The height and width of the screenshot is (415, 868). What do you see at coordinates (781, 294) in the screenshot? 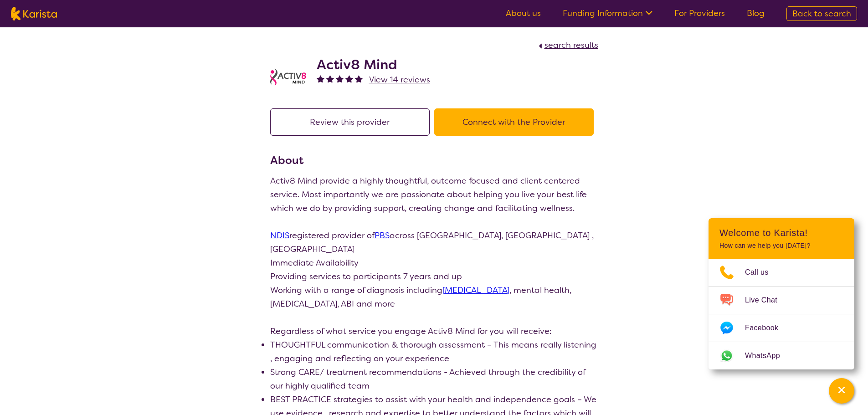
I see `div: Channel Menu` at bounding box center [781, 294].